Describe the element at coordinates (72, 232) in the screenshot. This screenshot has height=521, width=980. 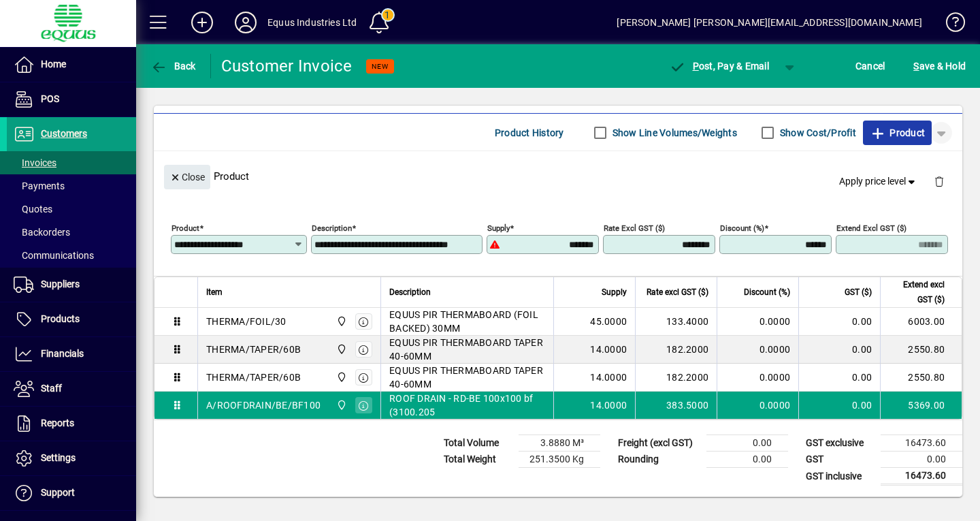
I see `a: Backorders` at that location.